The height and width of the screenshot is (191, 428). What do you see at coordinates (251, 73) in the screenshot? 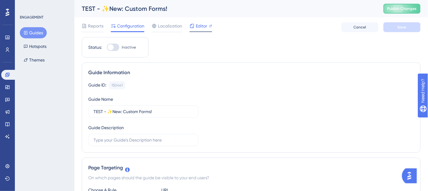
I see `div: Guide Information` at bounding box center [251, 73].